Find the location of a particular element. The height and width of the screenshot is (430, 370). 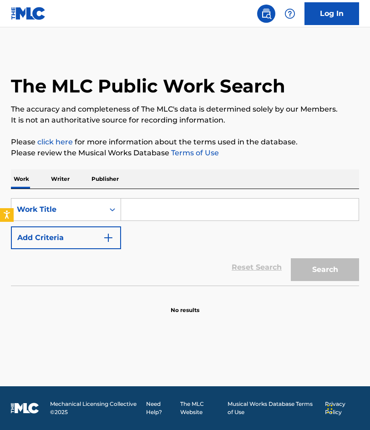

div: Widget de chat is located at coordinates (348, 408).